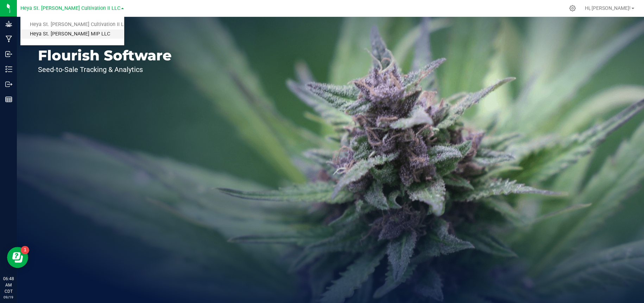 This screenshot has width=644, height=303. What do you see at coordinates (9, 69) in the screenshot?
I see `inline-svg: Inventory` at bounding box center [9, 69].